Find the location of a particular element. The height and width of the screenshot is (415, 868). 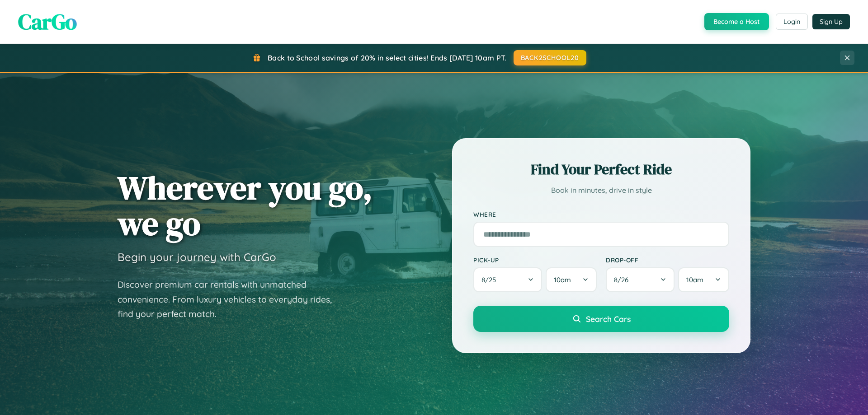

label: Pick-up is located at coordinates (535, 260).